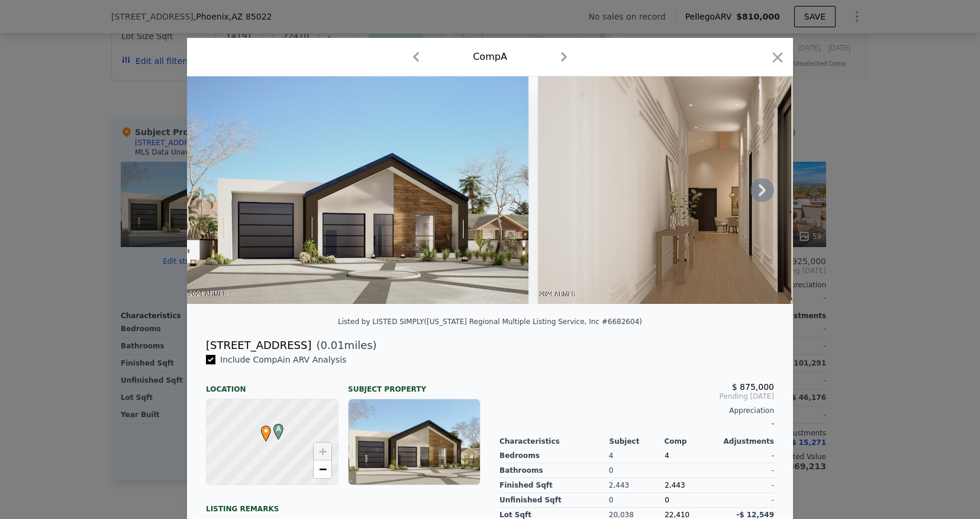 Image resolution: width=980 pixels, height=519 pixels. Describe the element at coordinates (322, 469) in the screenshot. I see `a: Zoom out` at that location.